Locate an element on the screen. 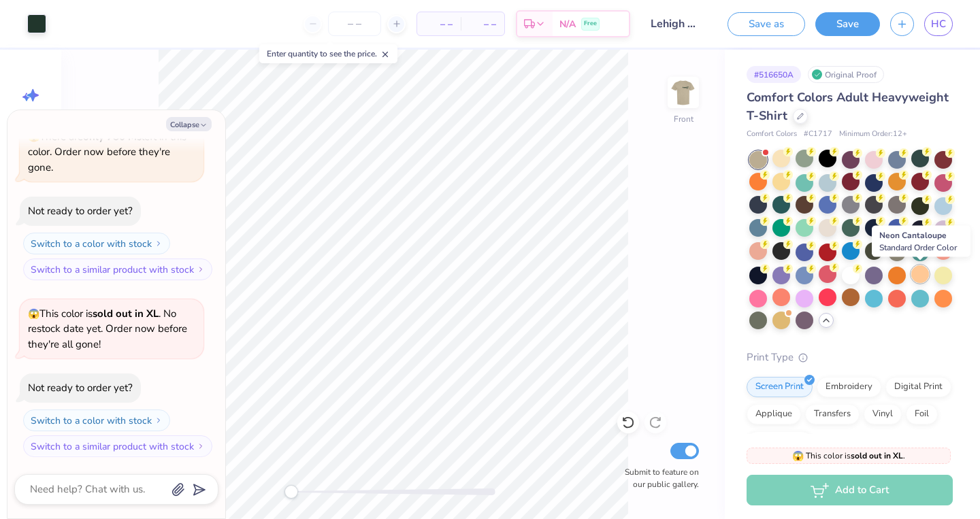  span: There are left in this color. Order now before they're gone. is located at coordinates (107, 152).